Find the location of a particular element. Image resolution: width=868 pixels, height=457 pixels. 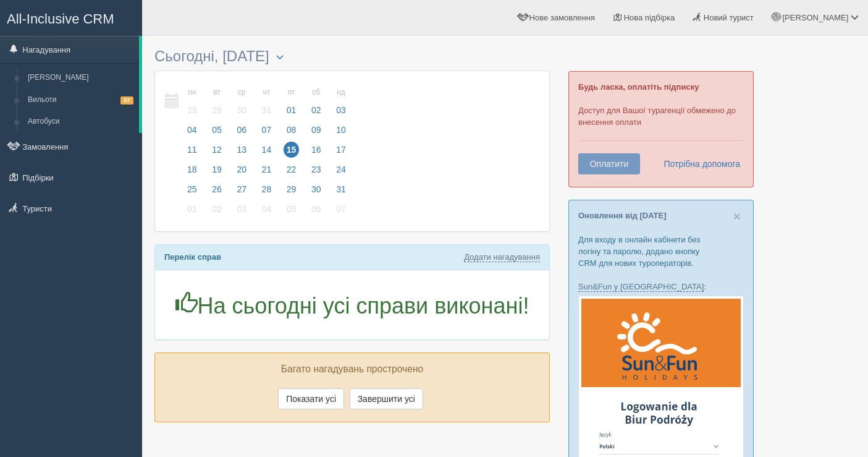

span: 13 is located at coordinates (242, 150).